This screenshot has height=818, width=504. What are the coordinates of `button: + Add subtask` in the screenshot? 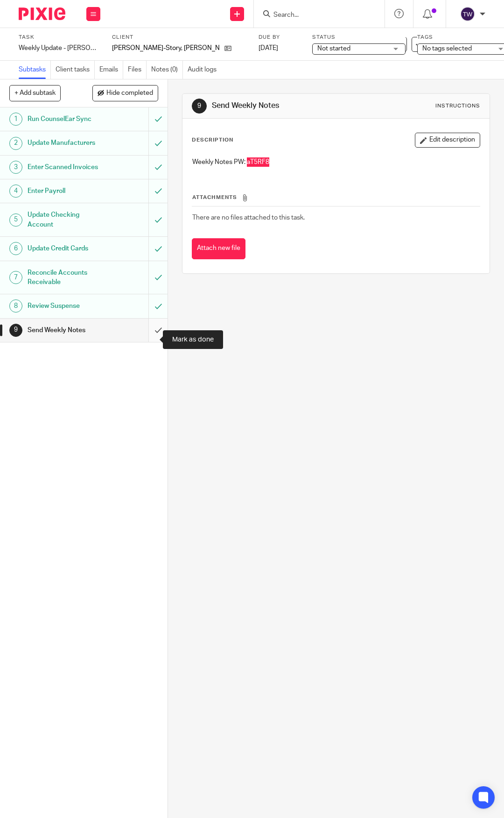 It's located at (35, 93).